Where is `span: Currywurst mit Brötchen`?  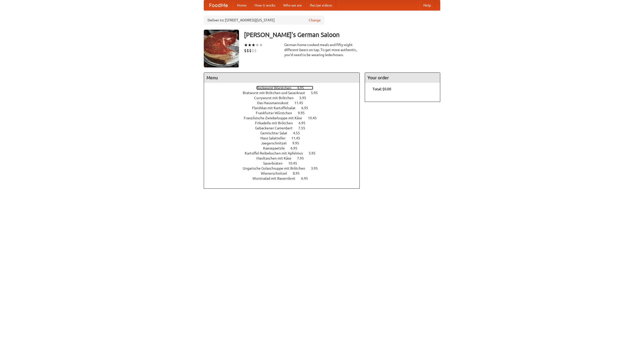
span: Currywurst mit Brötchen is located at coordinates (277, 98).